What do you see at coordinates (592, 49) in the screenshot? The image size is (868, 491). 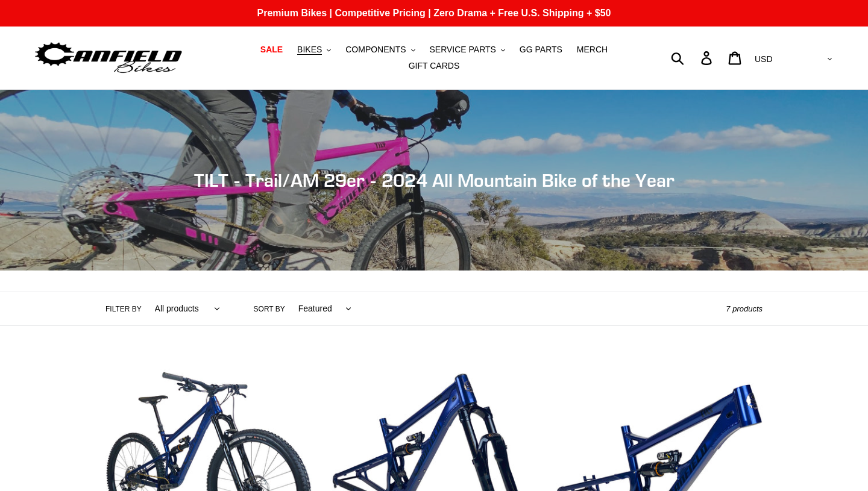 I see `a: MERCH` at bounding box center [592, 49].